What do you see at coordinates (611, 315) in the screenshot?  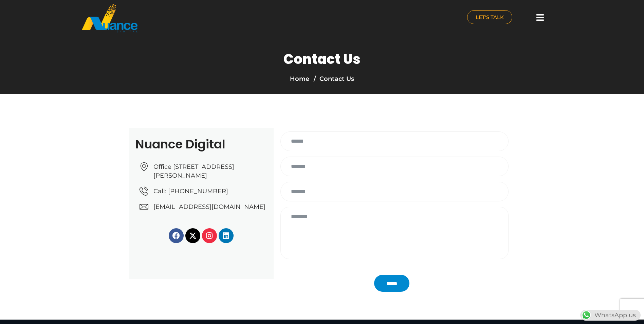 I see `a: WhatsAppWhatsApp us` at bounding box center [611, 315].